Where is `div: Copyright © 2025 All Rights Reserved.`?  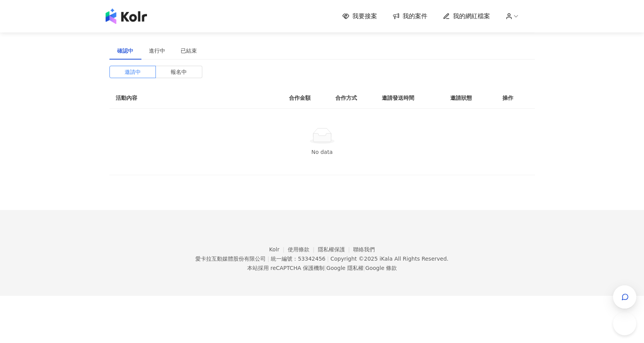
div: Copyright © 2025 All Rights Reserved. is located at coordinates (389, 259).